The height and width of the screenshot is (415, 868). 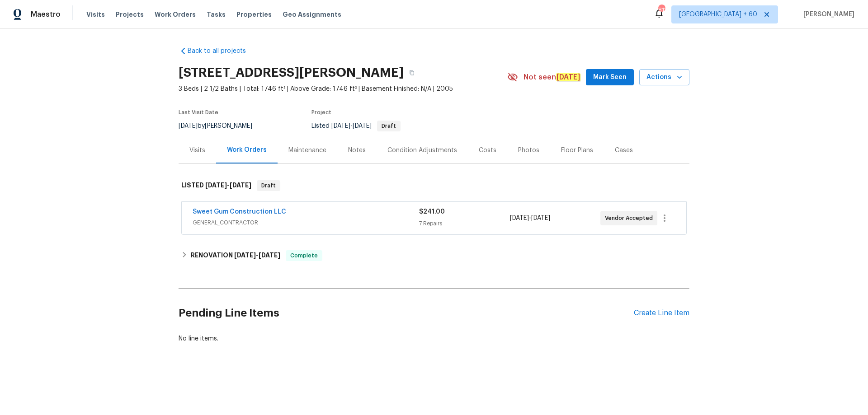 What do you see at coordinates (434, 339) in the screenshot?
I see `div: No line items.` at bounding box center [434, 339].